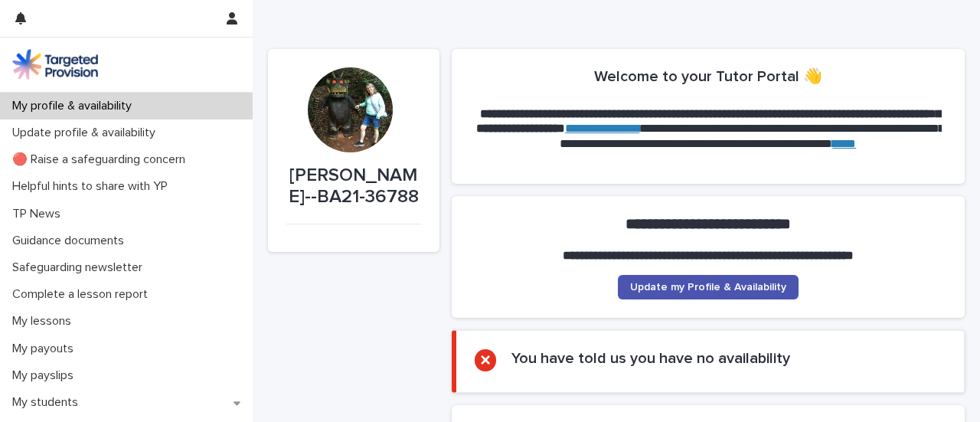  What do you see at coordinates (708, 76) in the screenshot?
I see `h2: Welcome to your Tutor Portal 👋` at bounding box center [708, 76].